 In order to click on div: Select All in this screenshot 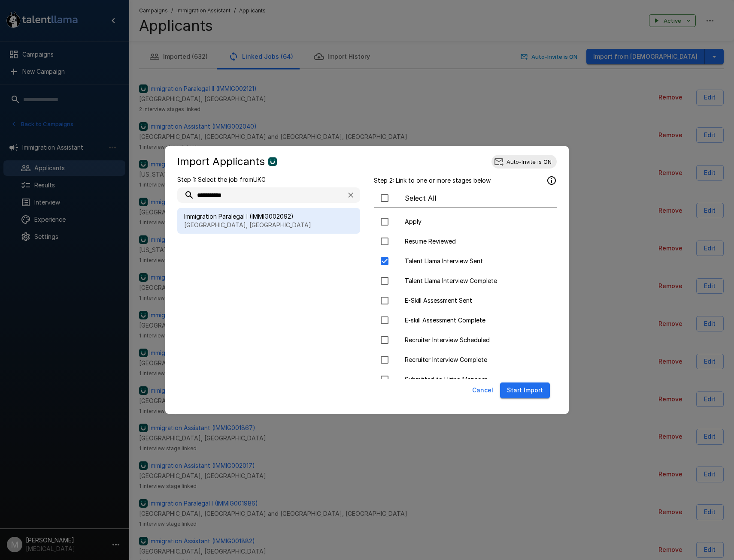, I will do `click(465, 198)`.